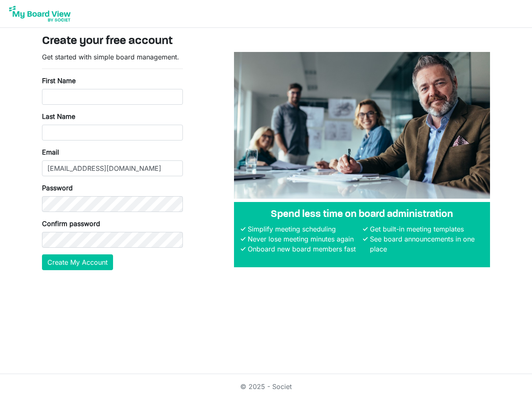 This screenshot has width=532, height=399. What do you see at coordinates (425, 229) in the screenshot?
I see `li: Get built-in meeting templates` at bounding box center [425, 229].